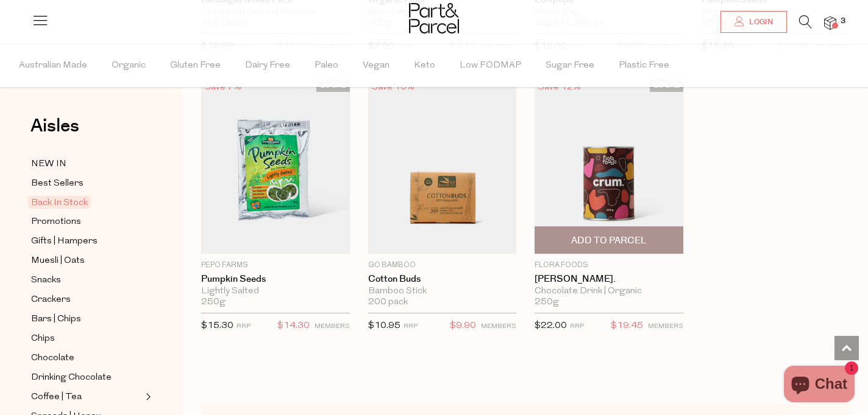  I want to click on p: Pepo Farms, so click(276, 266).